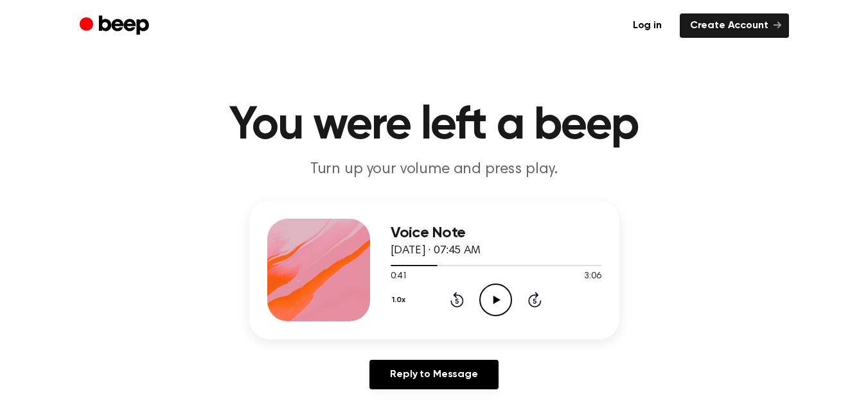  What do you see at coordinates (434, 375) in the screenshot?
I see `a: Reply to Message` at bounding box center [434, 375].